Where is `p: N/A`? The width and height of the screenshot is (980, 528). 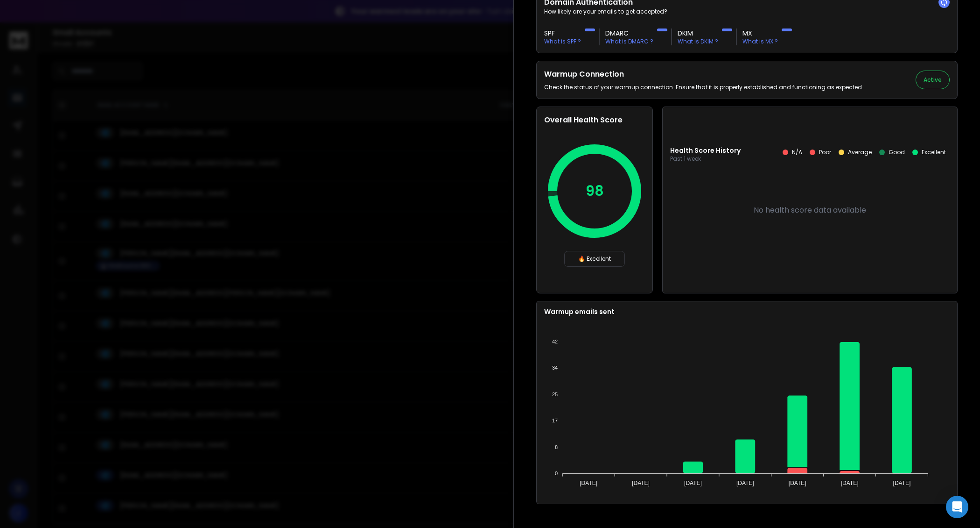
p: N/A is located at coordinates (797, 153).